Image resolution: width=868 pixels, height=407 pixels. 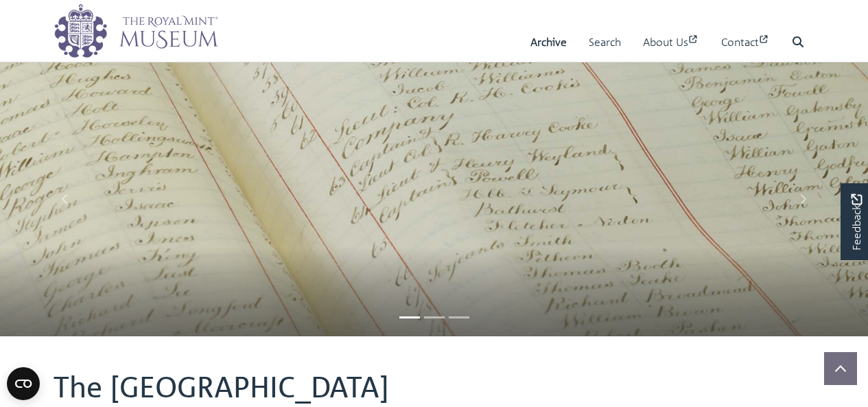 I want to click on a: Move to next slideshow image, so click(x=802, y=199).